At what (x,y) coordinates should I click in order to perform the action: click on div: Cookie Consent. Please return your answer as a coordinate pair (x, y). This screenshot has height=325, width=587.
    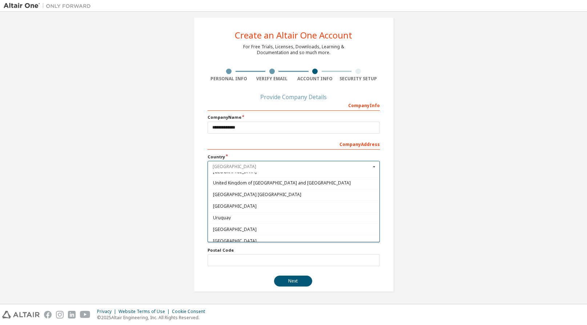
    Looking at the image, I should click on (191, 312).